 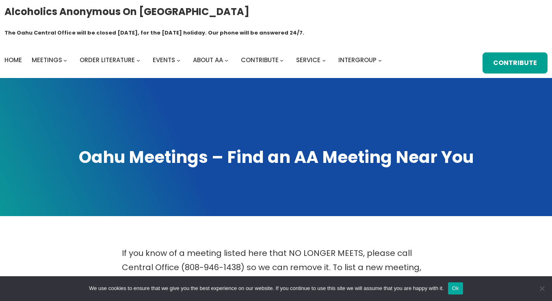 What do you see at coordinates (195, 60) in the screenshot?
I see `nav: Intergroup` at bounding box center [195, 60].